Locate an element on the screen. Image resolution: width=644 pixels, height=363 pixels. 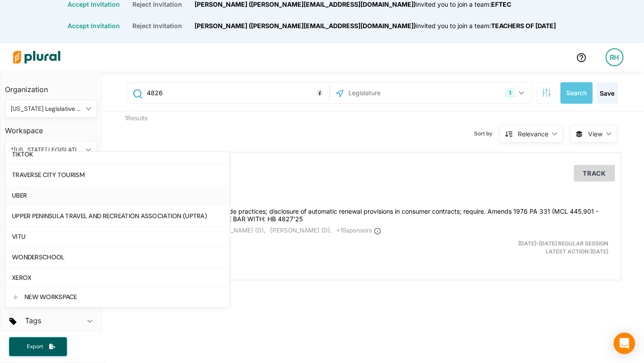
input: Enter keywords, bill # or legislator name is located at coordinates (236, 93).